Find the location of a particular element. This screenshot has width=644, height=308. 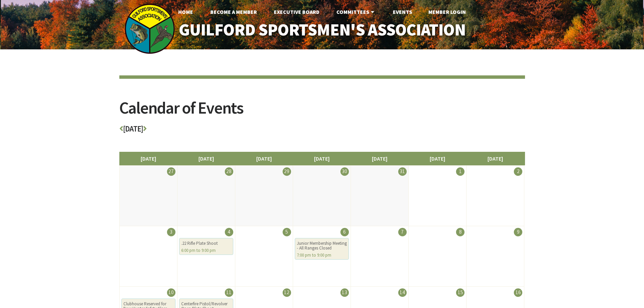

div: 9 is located at coordinates (518, 232).